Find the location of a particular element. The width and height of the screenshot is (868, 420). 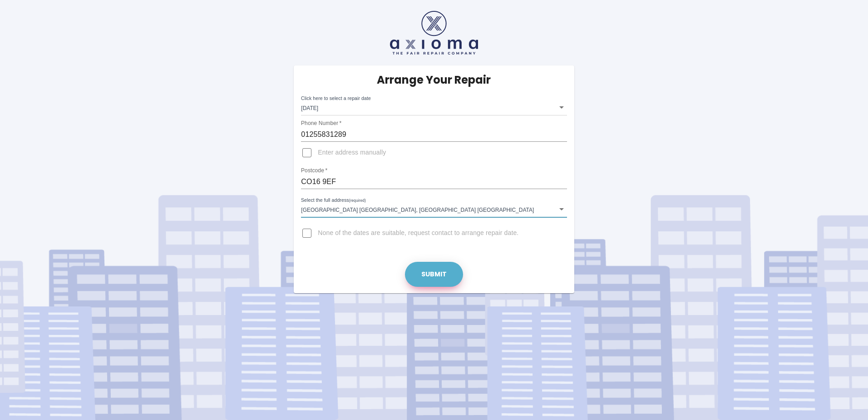

label: Postcode is located at coordinates (314, 170).